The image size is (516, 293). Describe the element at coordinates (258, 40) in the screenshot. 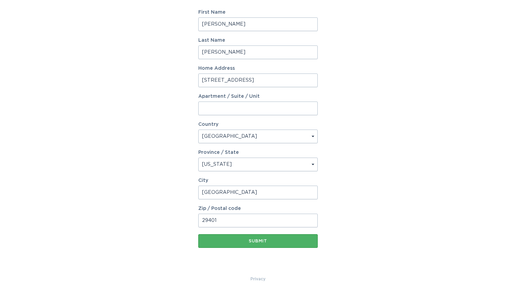

I see `label: Last Name` at that location.